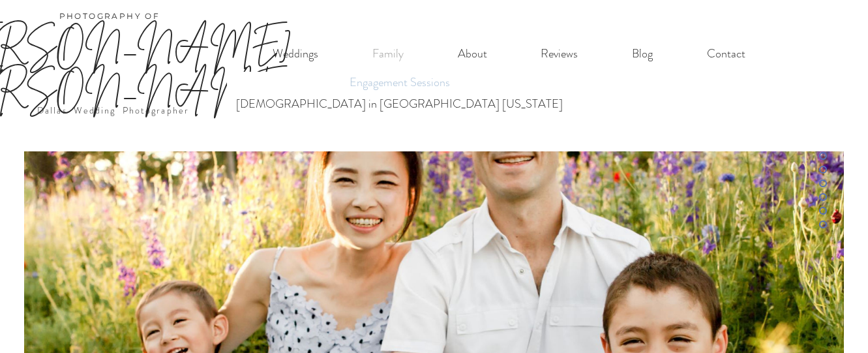 The width and height of the screenshot is (868, 353). Describe the element at coordinates (730, 177) in the screenshot. I see `nav: Page` at that location.